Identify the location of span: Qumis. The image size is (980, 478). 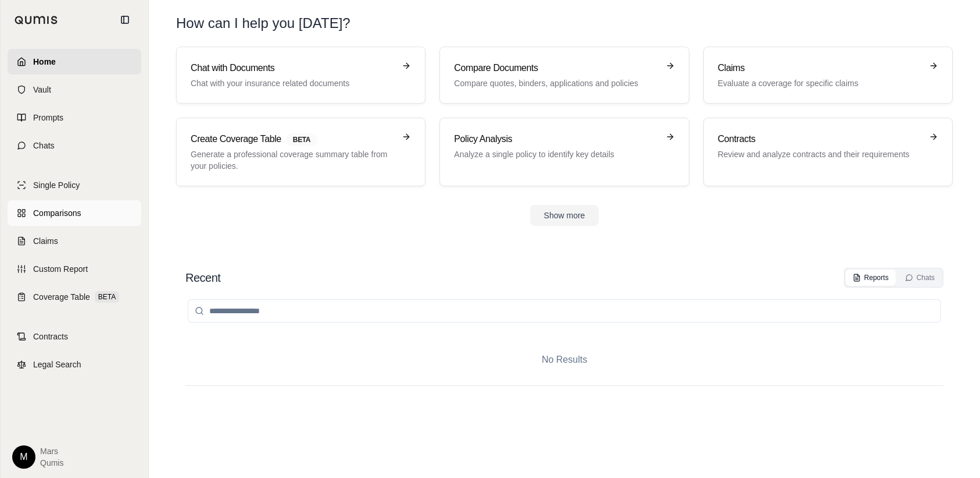
(51, 462).